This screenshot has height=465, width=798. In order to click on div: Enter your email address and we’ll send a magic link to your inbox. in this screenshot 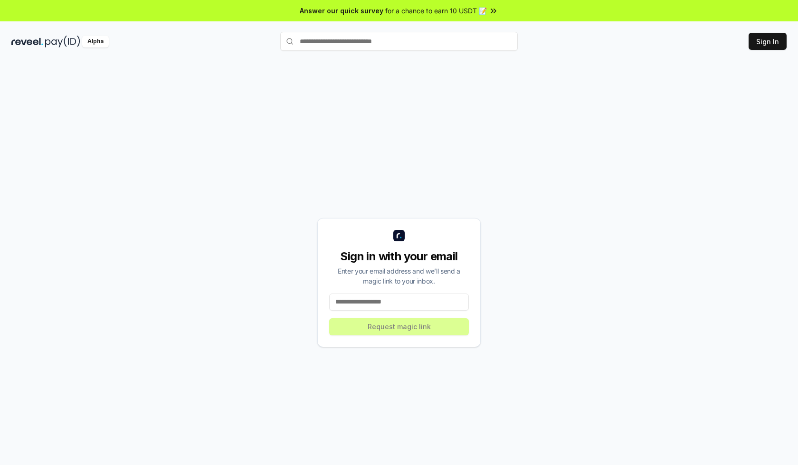, I will do `click(399, 276)`.